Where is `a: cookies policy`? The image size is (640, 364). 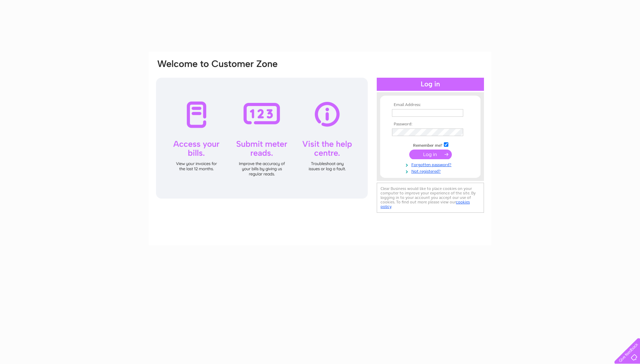 a: cookies policy is located at coordinates (425, 204).